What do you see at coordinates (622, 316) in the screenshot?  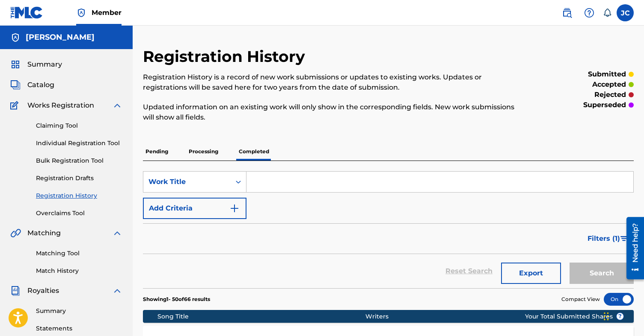 I see `div: Chat Widget` at bounding box center [622, 316].